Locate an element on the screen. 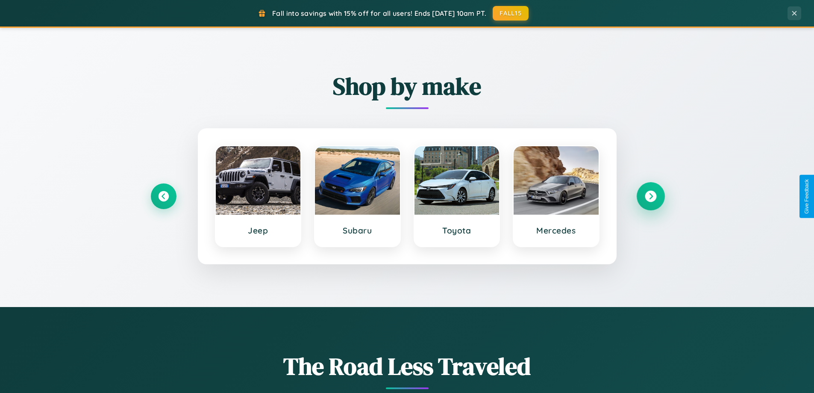 This screenshot has height=393, width=814. button: FALL15 is located at coordinates (511, 13).